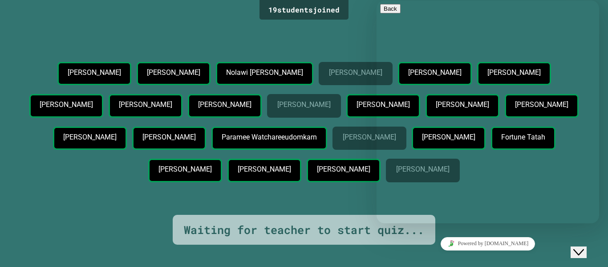  I want to click on p: Paramee Watchareeudomkarn, so click(269, 137).